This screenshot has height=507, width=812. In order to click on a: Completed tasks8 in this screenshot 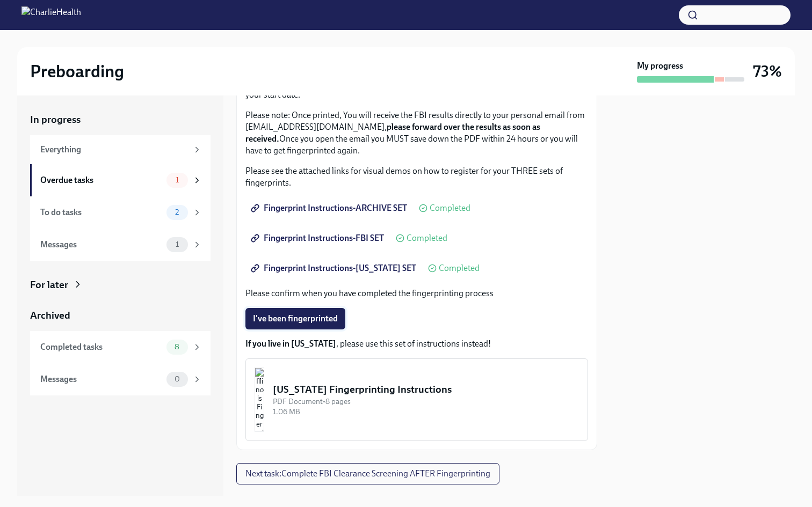, I will do `click(120, 348)`.